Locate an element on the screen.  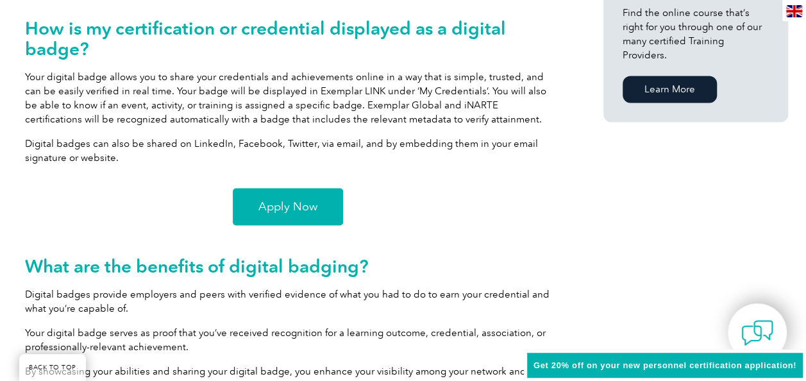
p: Find the online course that’s right for you through one of our many certified Training Providers. is located at coordinates (696, 34).